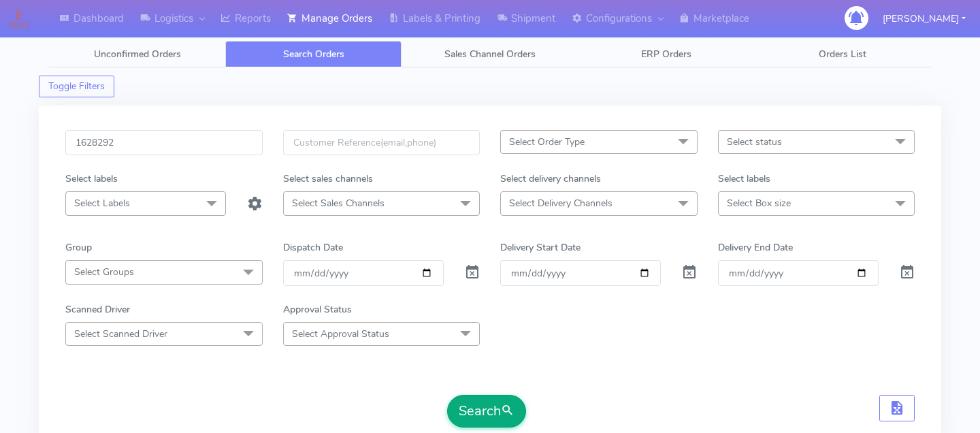 The image size is (980, 433). Describe the element at coordinates (328, 178) in the screenshot. I see `label: Select sales channels` at that location.